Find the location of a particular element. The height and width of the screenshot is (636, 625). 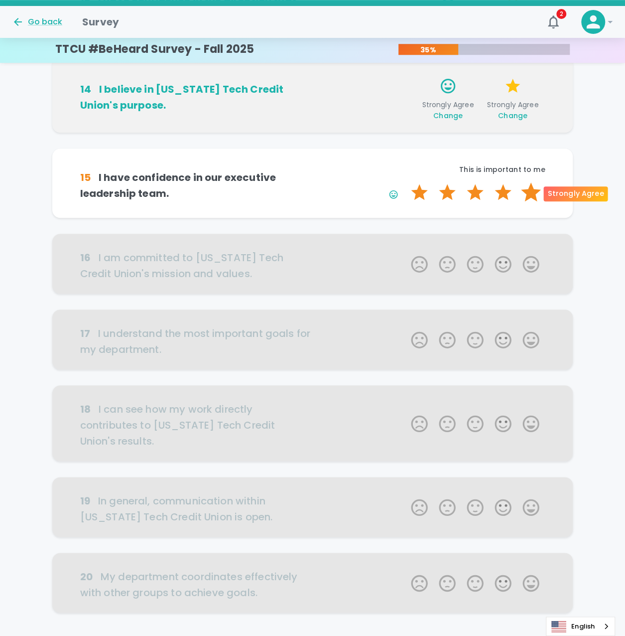

aside: Language selected: English is located at coordinates (580, 626).